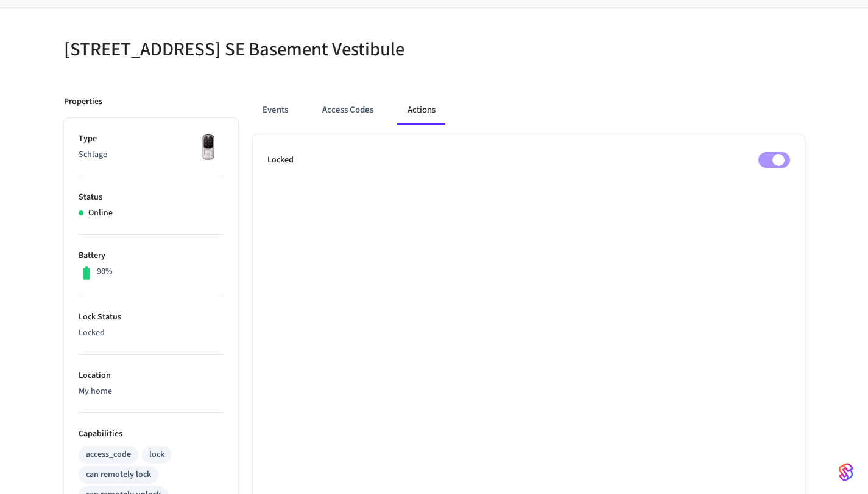 The image size is (868, 494). Describe the element at coordinates (151, 255) in the screenshot. I see `p: Battery` at that location.